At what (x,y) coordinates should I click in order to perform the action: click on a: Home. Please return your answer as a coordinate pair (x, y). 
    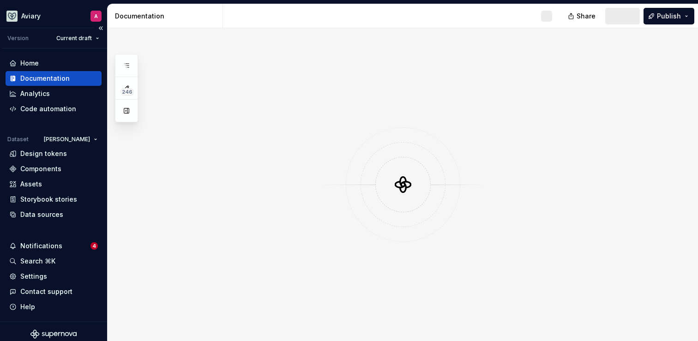
    Looking at the image, I should click on (54, 63).